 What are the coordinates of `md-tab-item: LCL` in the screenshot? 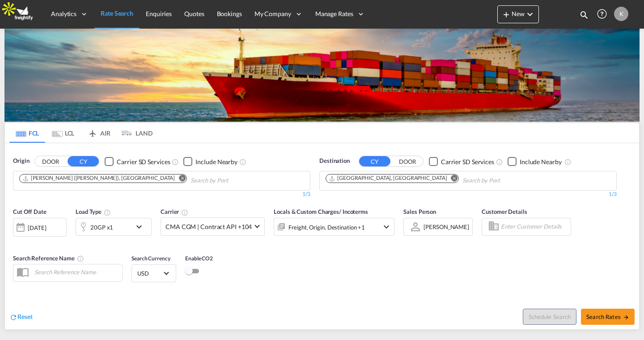 It's located at (63, 133).